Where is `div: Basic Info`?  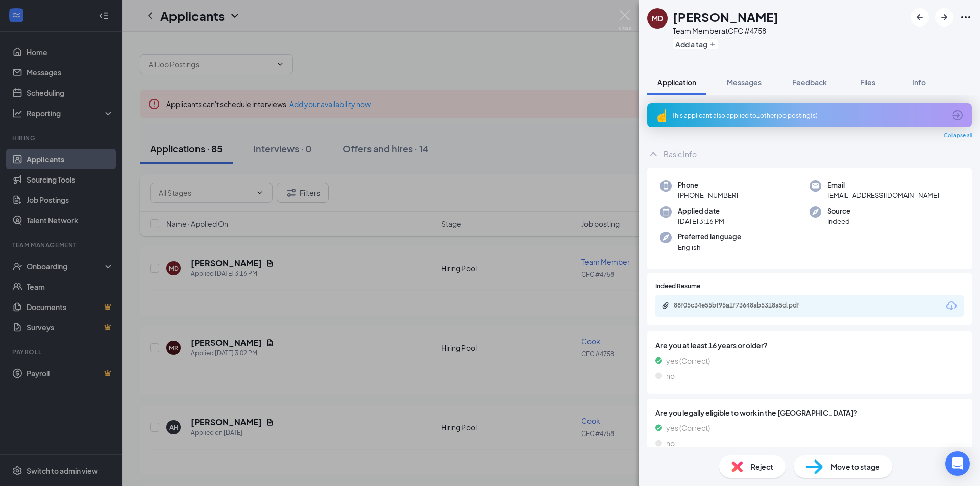 div: Basic Info is located at coordinates (680, 154).